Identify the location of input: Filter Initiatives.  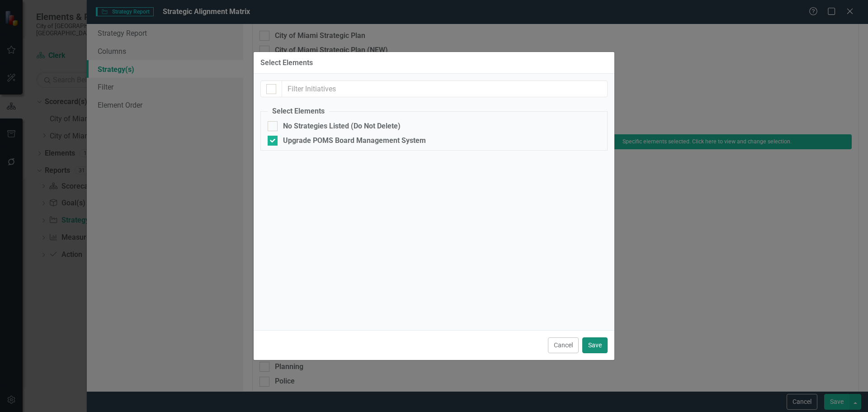
(444, 89).